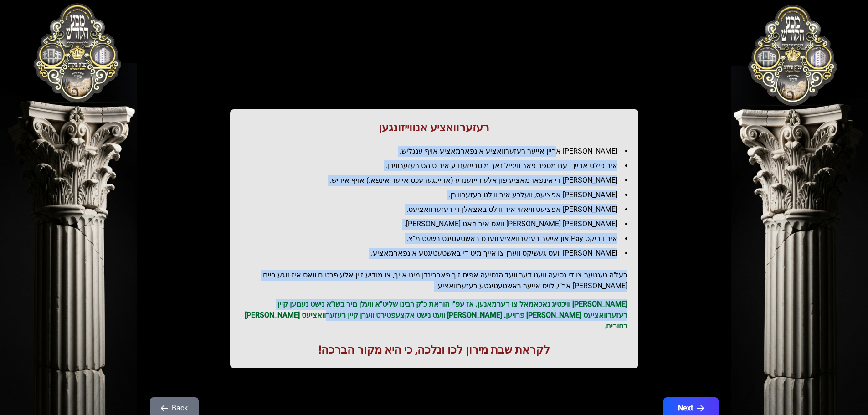 The height and width of the screenshot is (415, 868). What do you see at coordinates (434, 349) in the screenshot?
I see `h1: לקראת שבת מירון לכו ונלכה, כי היא מקור הברכה!` at bounding box center [434, 349].